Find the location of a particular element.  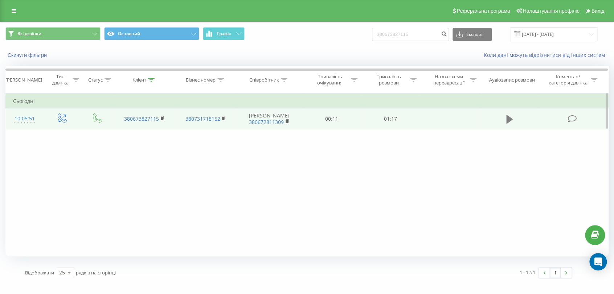

div: Аудіозапис розмови is located at coordinates (511, 80).